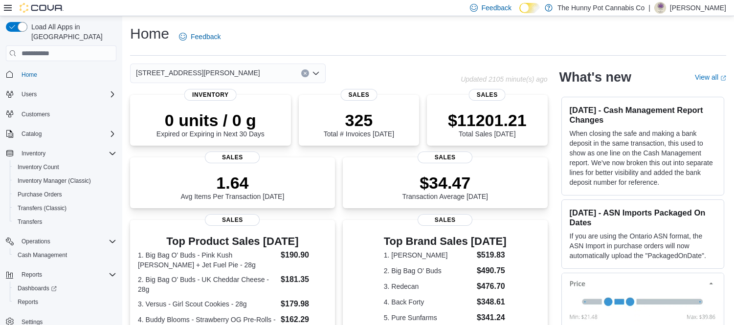 The width and height of the screenshot is (734, 325). Describe the element at coordinates (207, 285) in the screenshot. I see `dt: 2. Big Bag O' Buds - UK Cheddar Cheese - 28g` at that location.